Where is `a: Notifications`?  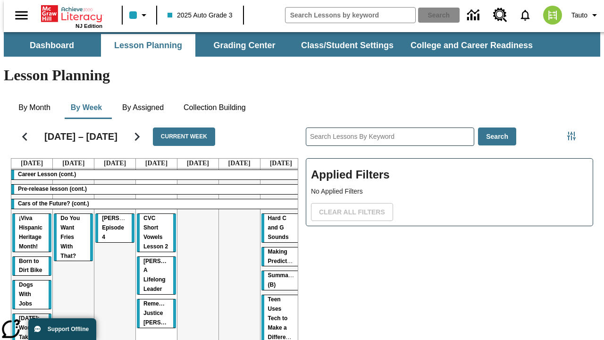 a: Notifications is located at coordinates (525, 15).